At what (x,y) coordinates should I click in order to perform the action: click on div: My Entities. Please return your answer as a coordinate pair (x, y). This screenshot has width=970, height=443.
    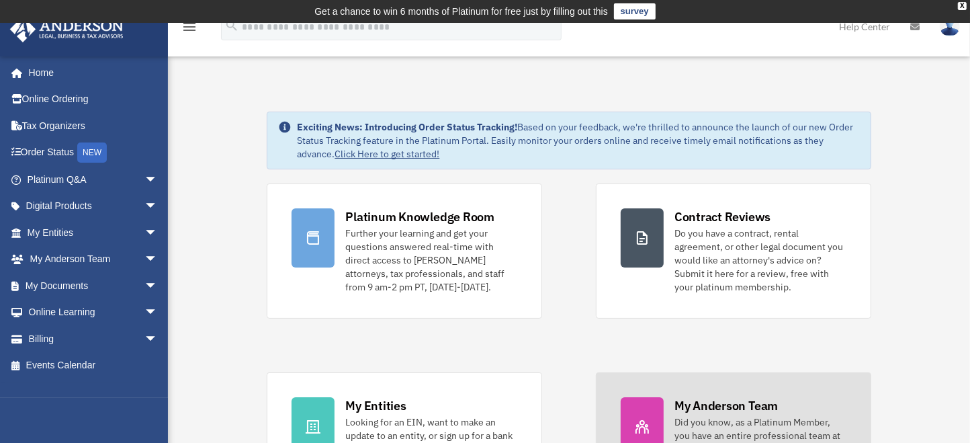
    Looking at the image, I should click on (376, 405).